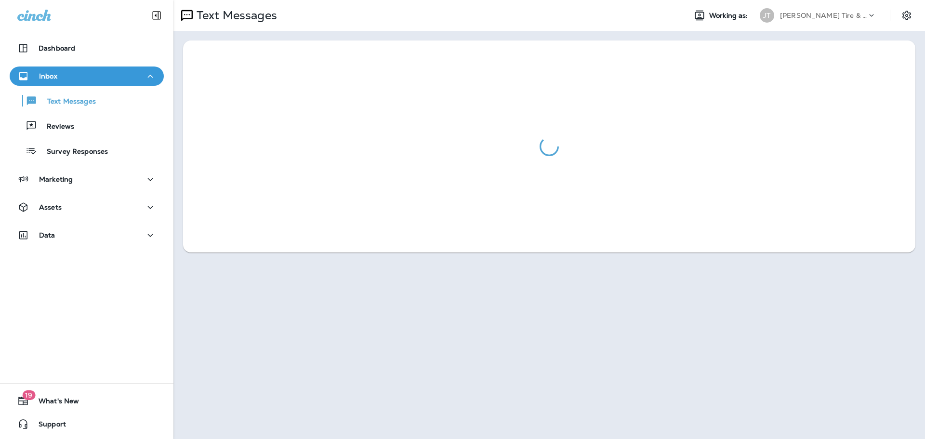 Image resolution: width=925 pixels, height=439 pixels. Describe the element at coordinates (87, 179) in the screenshot. I see `button: Marketing` at that location.